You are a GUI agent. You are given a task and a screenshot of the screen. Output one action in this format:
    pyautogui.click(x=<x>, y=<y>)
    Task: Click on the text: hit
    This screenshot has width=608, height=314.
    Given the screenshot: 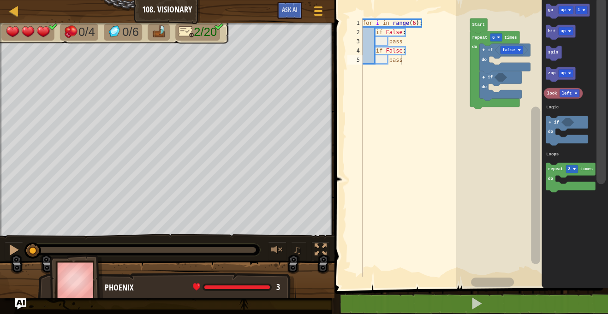 What is the action you would take?
    pyautogui.click(x=552, y=31)
    